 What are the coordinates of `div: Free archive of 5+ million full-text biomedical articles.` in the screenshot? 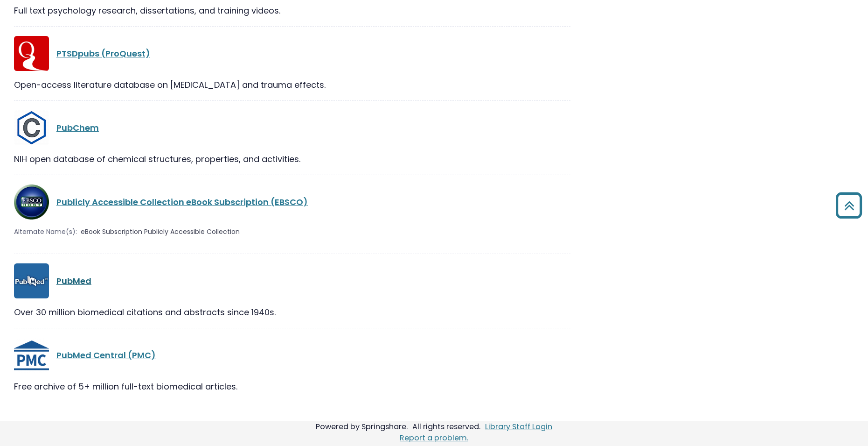 It's located at (292, 386).